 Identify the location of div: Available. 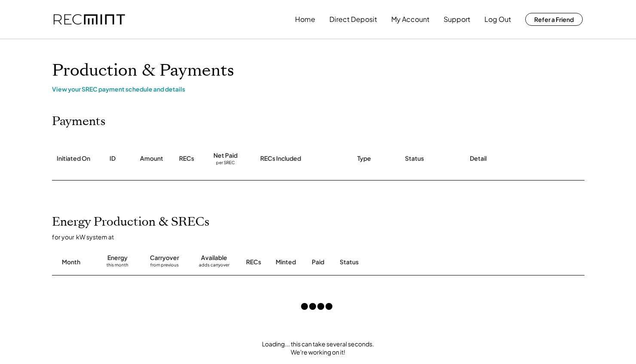
(214, 258).